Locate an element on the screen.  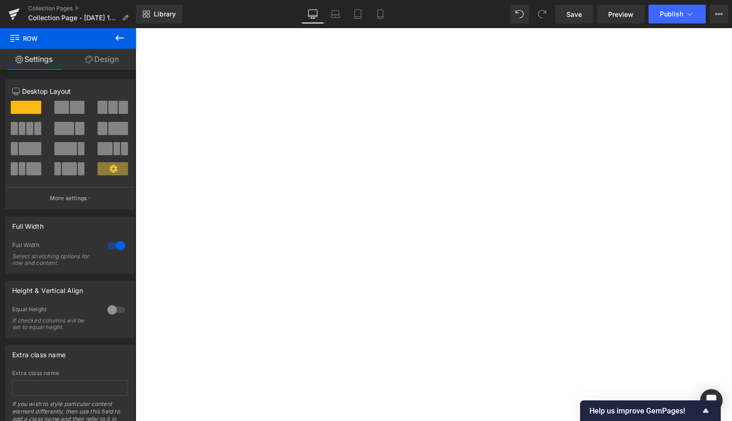
a: Laptop is located at coordinates (335, 14).